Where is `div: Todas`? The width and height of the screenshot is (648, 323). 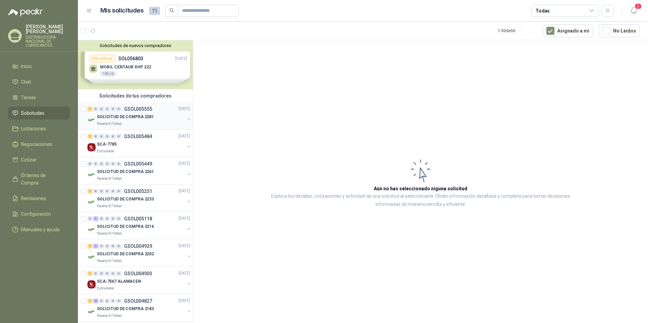
div: Todas is located at coordinates (542, 11).